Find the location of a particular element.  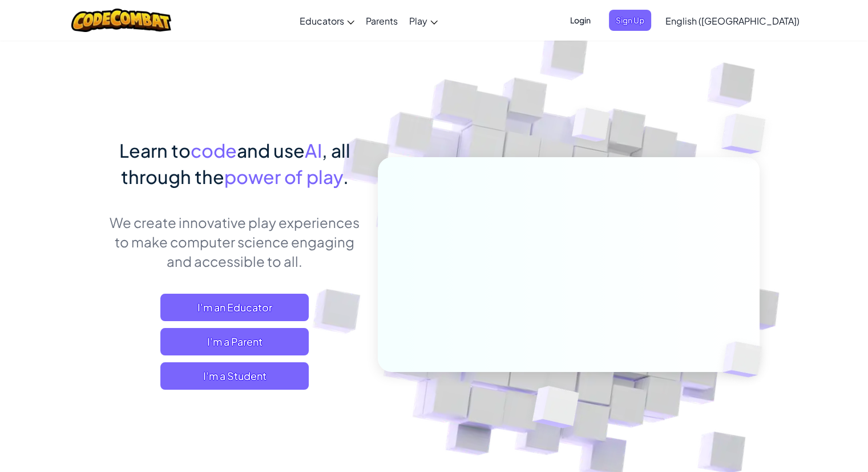

span: and use is located at coordinates (270, 150).